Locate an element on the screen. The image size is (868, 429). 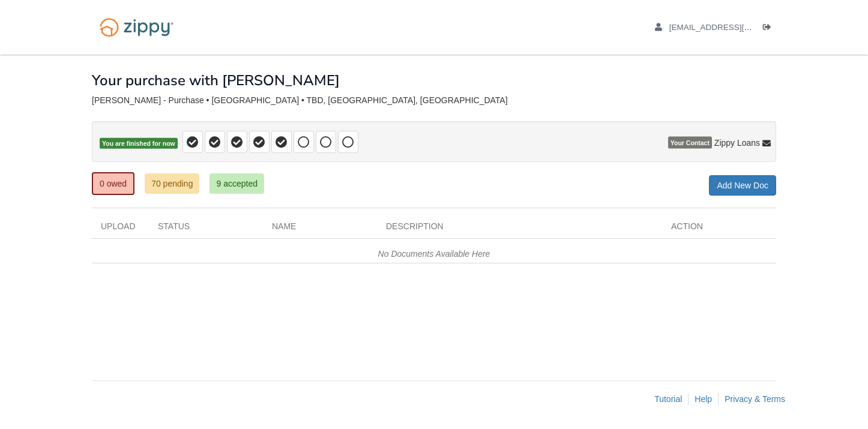
a: 70 pending is located at coordinates (172, 184).